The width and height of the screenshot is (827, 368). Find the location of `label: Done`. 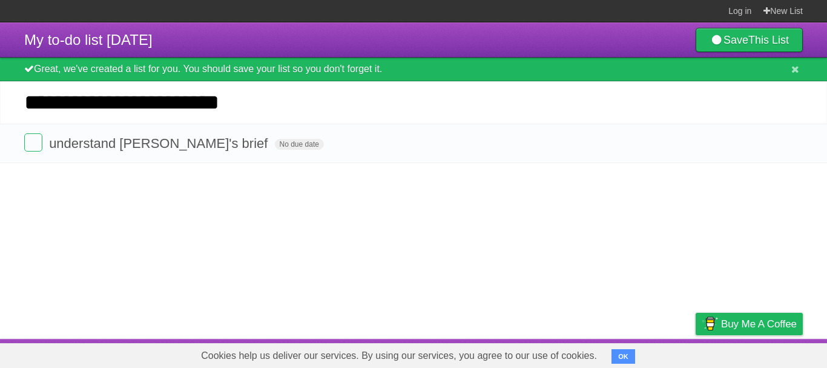

label: Done is located at coordinates (33, 142).